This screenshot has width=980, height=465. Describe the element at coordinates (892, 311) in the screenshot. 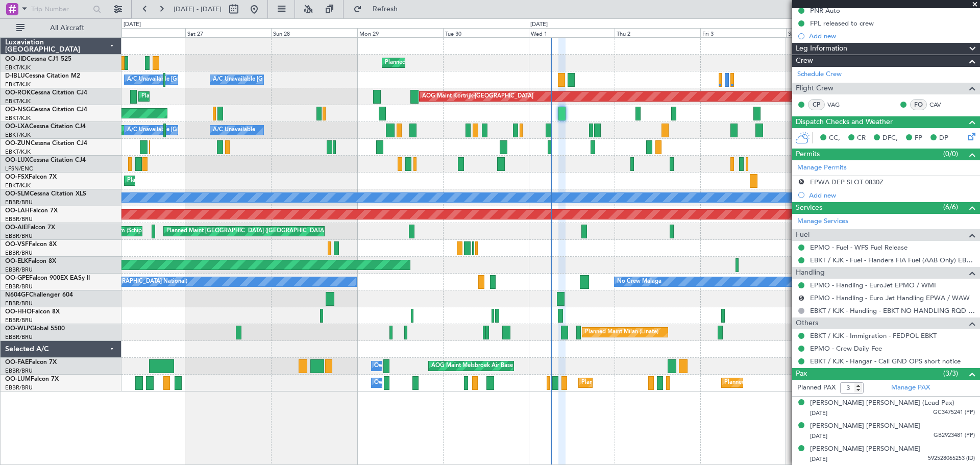

I see `a: EBKT / KJK - Handling - EBKT NO HANDLING RQD FOR CJ` at that location.